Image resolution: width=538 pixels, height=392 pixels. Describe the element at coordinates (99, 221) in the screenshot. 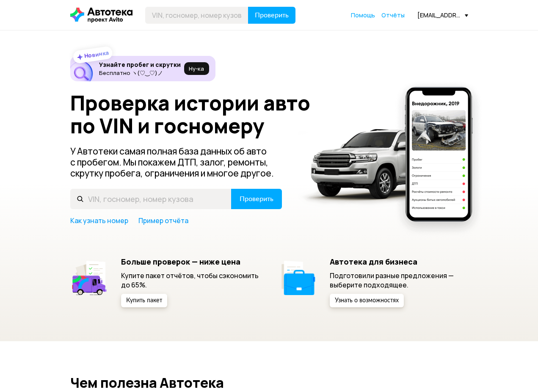

I see `a: Как узнать номер` at that location.